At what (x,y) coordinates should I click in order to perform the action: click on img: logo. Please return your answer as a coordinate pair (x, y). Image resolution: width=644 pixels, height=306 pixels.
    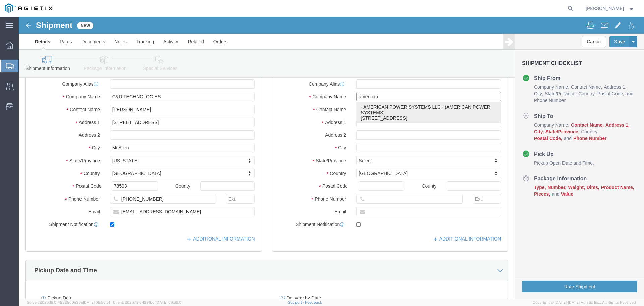
    Looking at the image, I should click on (29, 8).